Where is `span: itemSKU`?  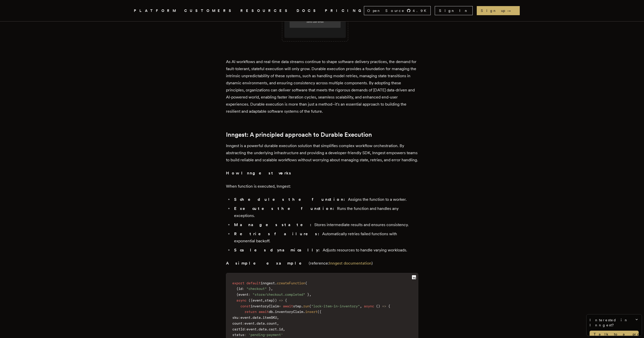 span: itemSKU is located at coordinates (269, 317).